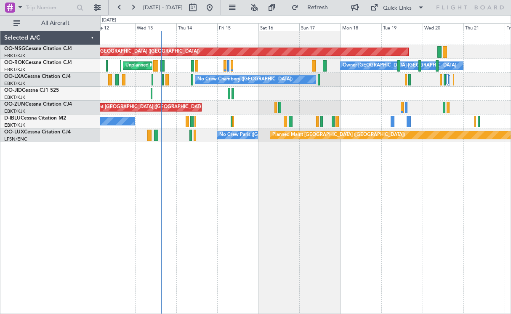 Image resolution: width=511 pixels, height=314 pixels. What do you see at coordinates (156, 27) in the screenshot?
I see `div: Wed 13` at bounding box center [156, 27].